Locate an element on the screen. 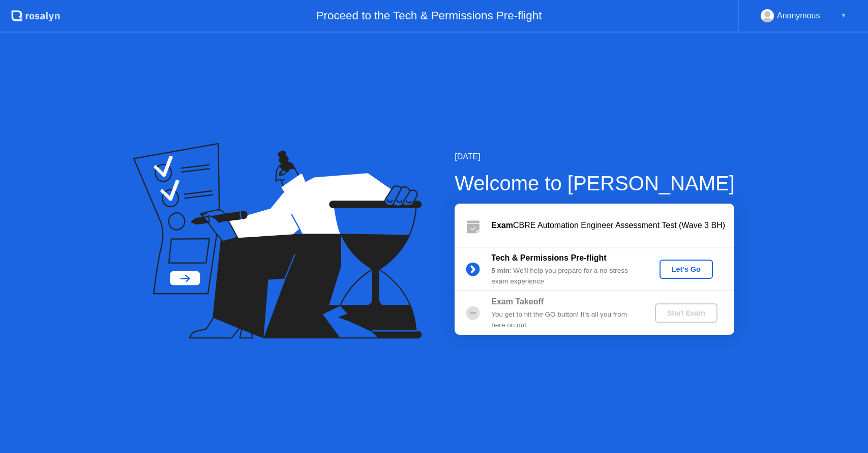  div: : We’ll help you prepare for a no-stress exam experience is located at coordinates (564, 276).